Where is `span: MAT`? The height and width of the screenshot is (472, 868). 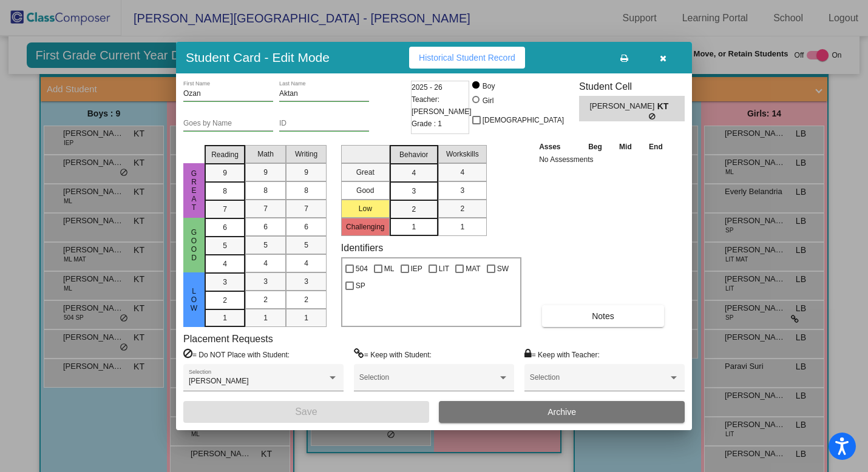
span: MAT is located at coordinates (473, 269).